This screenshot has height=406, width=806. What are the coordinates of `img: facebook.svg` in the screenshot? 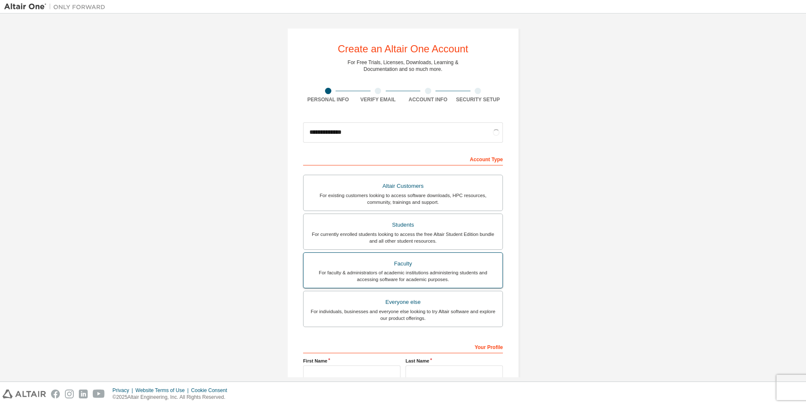 It's located at (55, 394).